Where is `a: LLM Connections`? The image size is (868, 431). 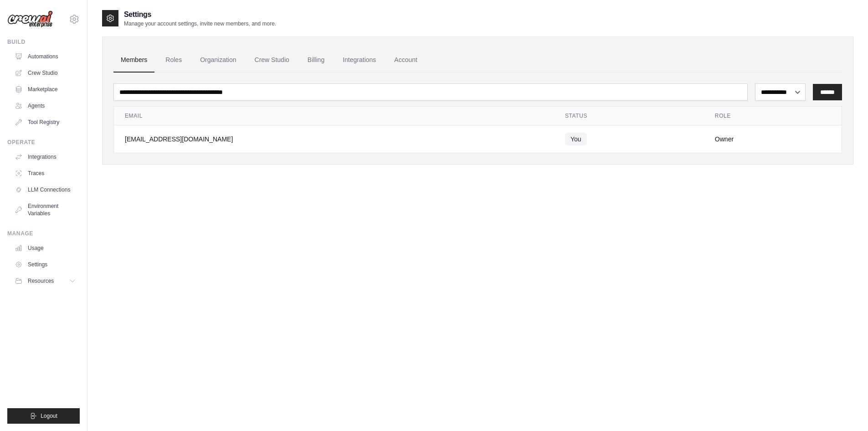 a: LLM Connections is located at coordinates (45, 190).